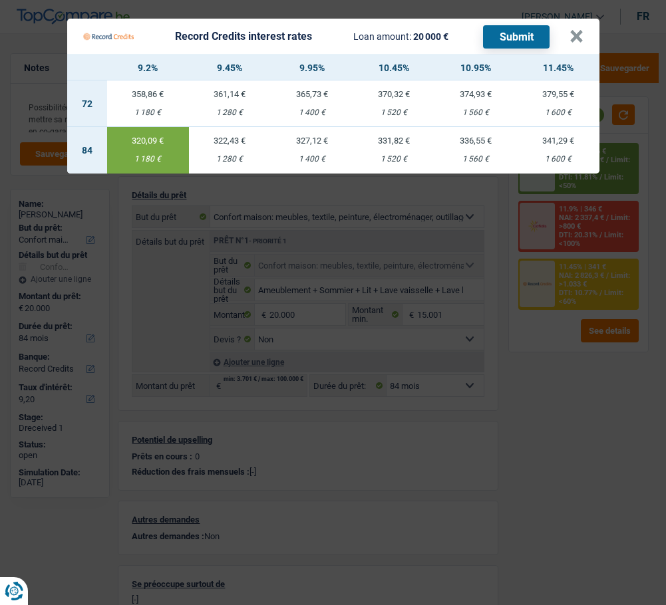  I want to click on div: 336,55 €, so click(476, 140).